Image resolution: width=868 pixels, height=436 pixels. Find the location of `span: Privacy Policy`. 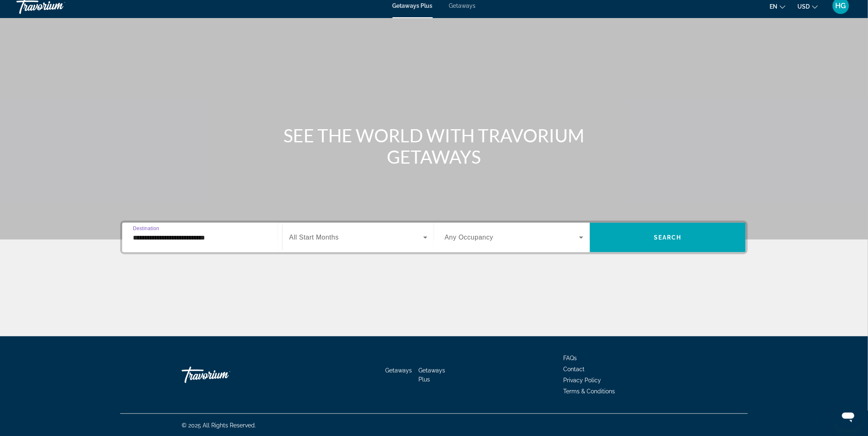

span: Privacy Policy is located at coordinates (582, 380).